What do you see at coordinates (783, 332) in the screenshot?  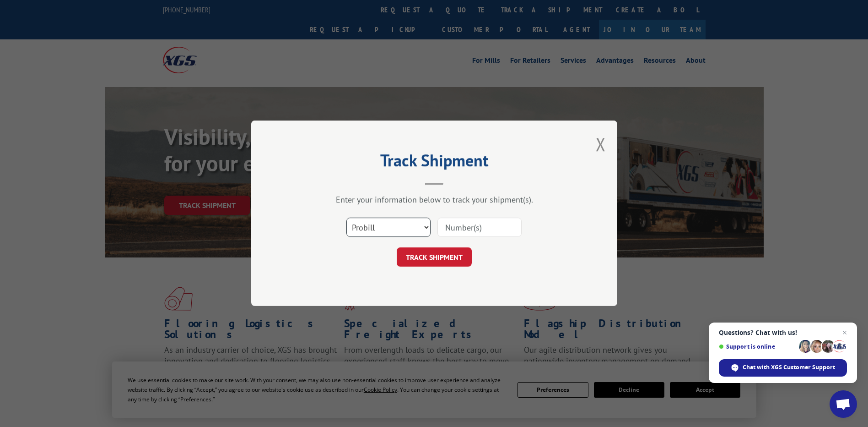 I see `span: Questions? Chat with us!` at bounding box center [783, 332].